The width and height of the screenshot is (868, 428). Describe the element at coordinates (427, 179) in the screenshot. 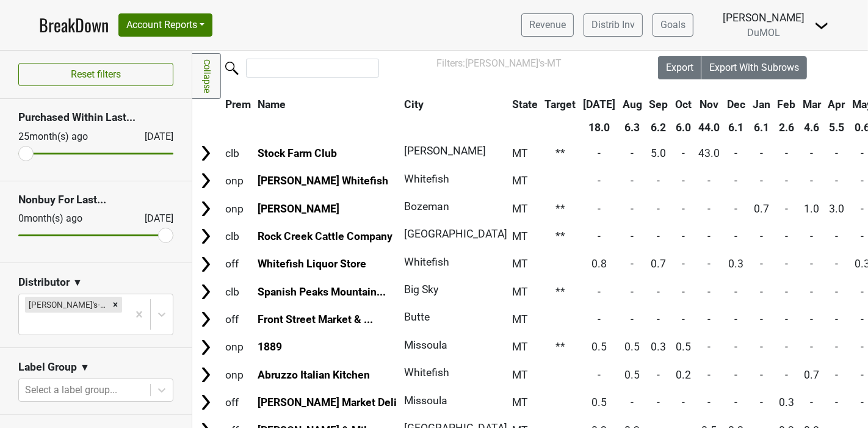

I see `span: Whitefish` at that location.